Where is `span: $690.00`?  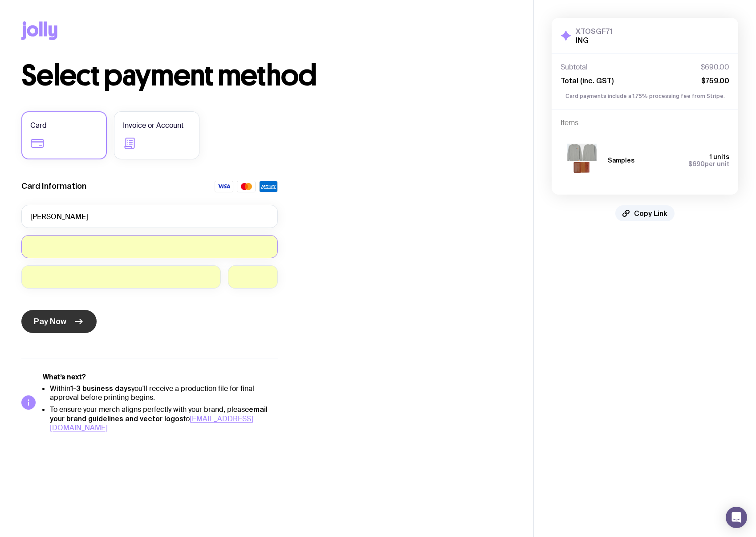
span: $690.00 is located at coordinates (715, 67).